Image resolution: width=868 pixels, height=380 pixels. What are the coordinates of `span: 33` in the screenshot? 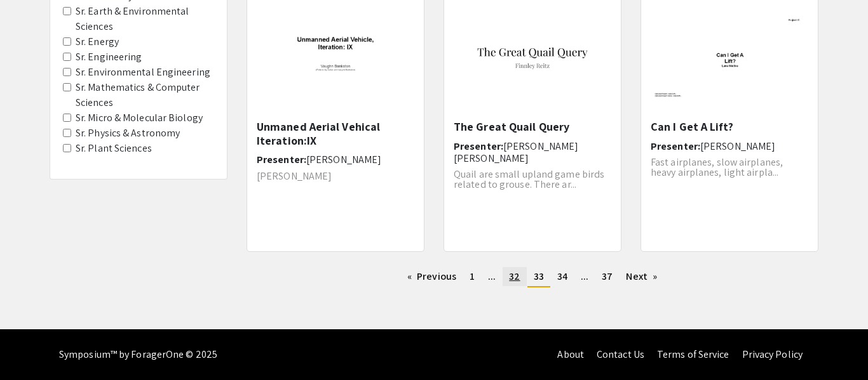 It's located at (539, 276).